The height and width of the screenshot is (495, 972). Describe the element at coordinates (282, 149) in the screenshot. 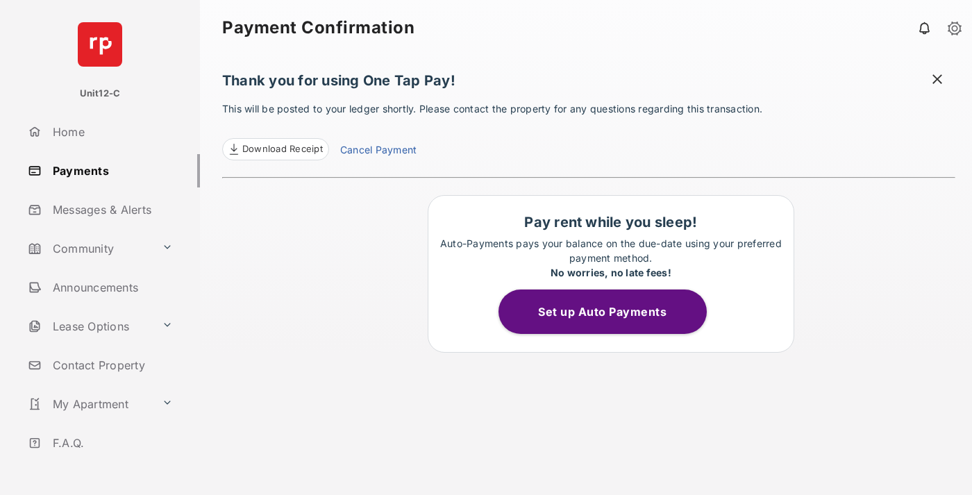

I see `span: Download Receipt` at that location.